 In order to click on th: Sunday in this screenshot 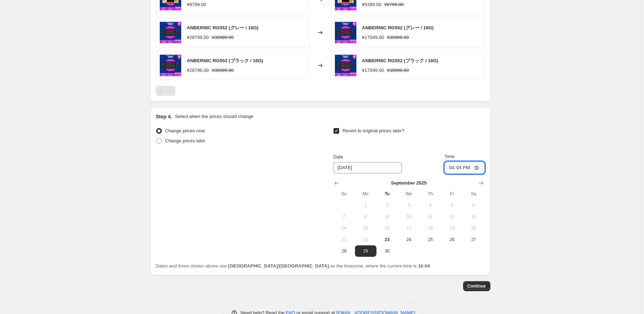, I will do `click(344, 194)`.